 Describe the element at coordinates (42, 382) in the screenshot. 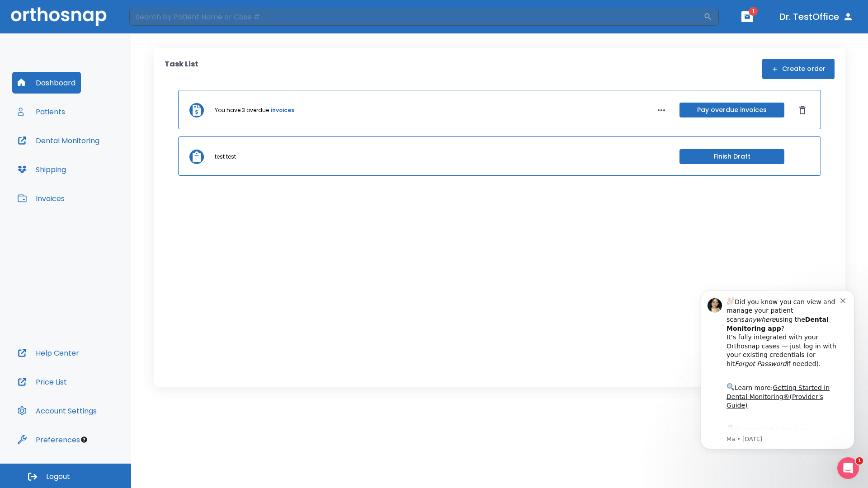

I see `a: Price List` at that location.